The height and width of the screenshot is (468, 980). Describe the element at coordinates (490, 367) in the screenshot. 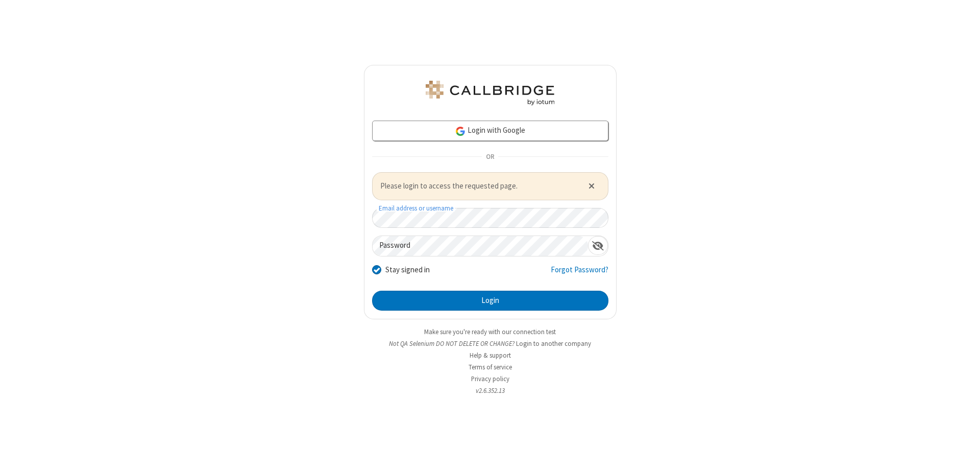

I see `a: Terms of service` at that location.